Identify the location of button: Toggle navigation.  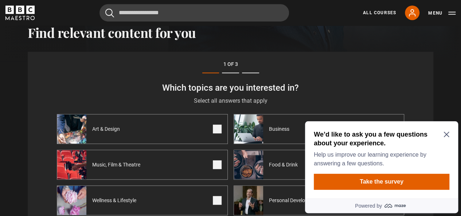
(441, 13).